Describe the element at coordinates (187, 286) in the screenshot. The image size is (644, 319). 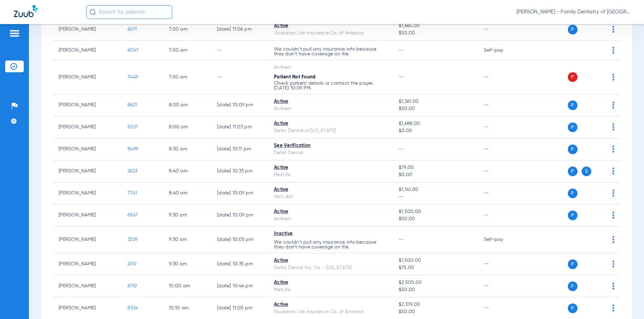
I see `td: 10:00 AM` at that location.